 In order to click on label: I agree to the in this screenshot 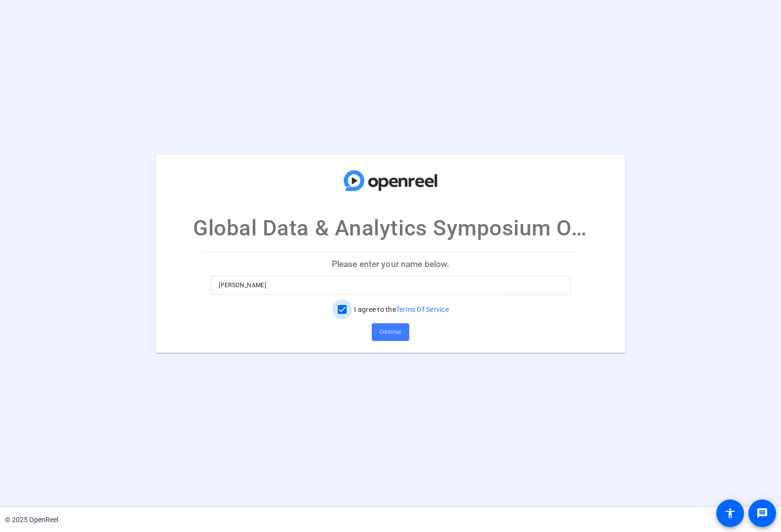, I will do `click(400, 310)`.